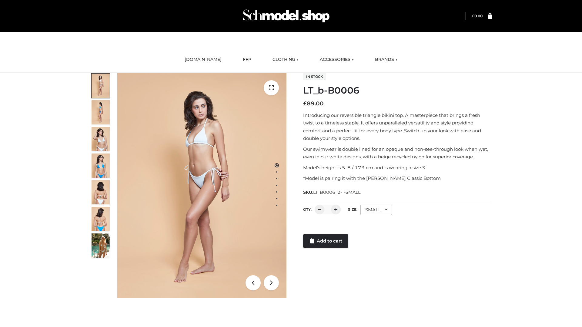 This screenshot has height=327, width=582. Describe the element at coordinates (314, 77) in the screenshot. I see `span: In stock` at that location.